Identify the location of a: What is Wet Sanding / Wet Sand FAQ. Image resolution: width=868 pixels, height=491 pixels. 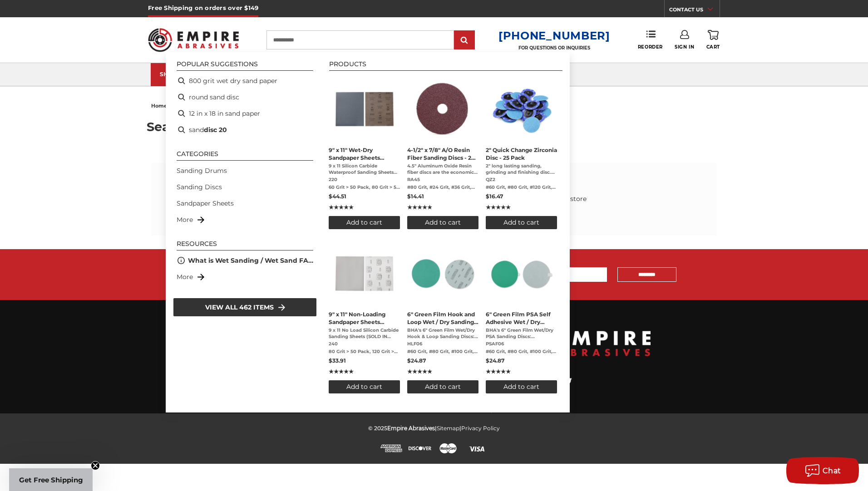
(251, 260).